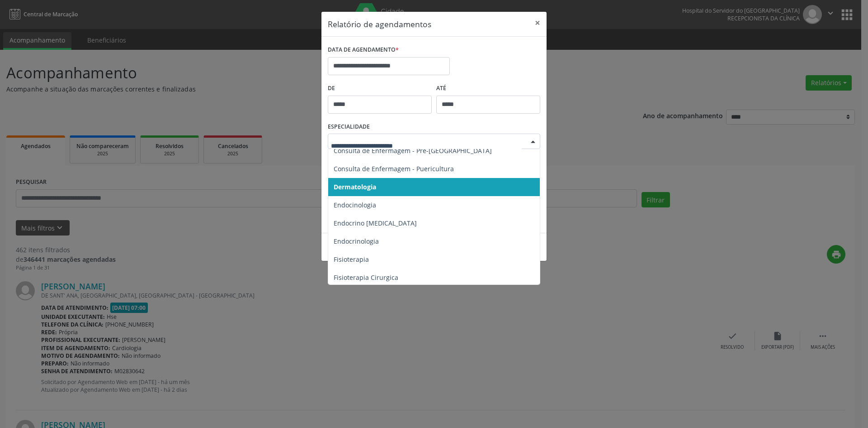  Describe the element at coordinates (348, 127) in the screenshot. I see `label: ESPECIALIDADE` at that location.